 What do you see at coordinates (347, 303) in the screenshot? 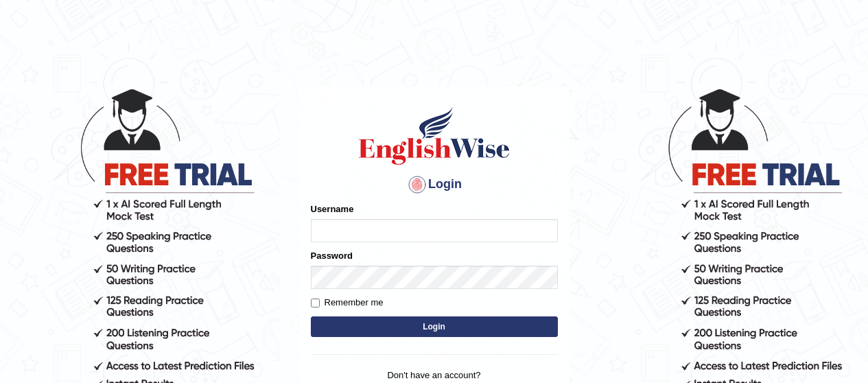
I see `label: Remember me` at bounding box center [347, 303].